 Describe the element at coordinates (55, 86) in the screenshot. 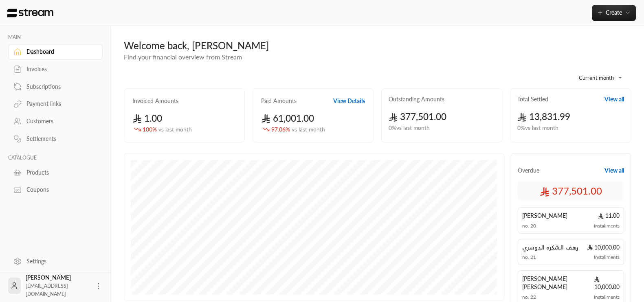

I see `a: Subscriptions` at that location.